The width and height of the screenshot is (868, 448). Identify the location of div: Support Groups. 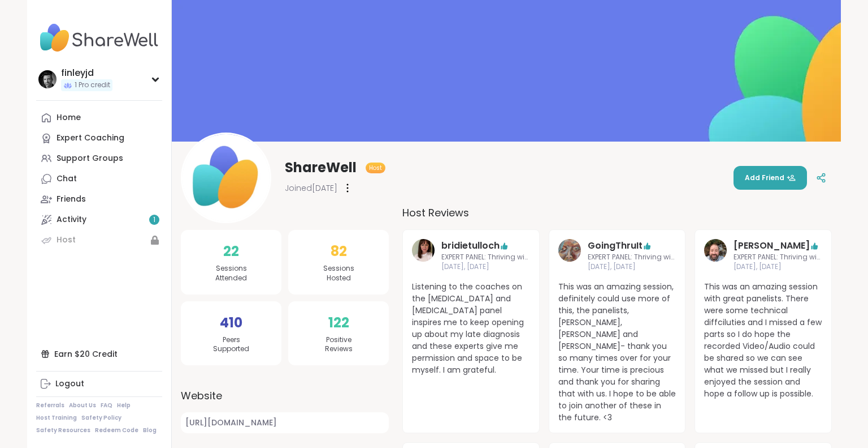
(90, 158).